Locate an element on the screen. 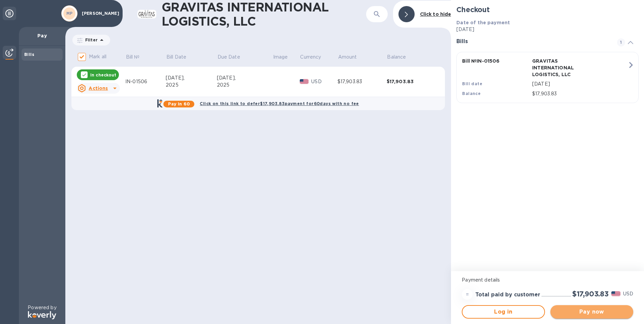  b: Balance is located at coordinates (471, 93).